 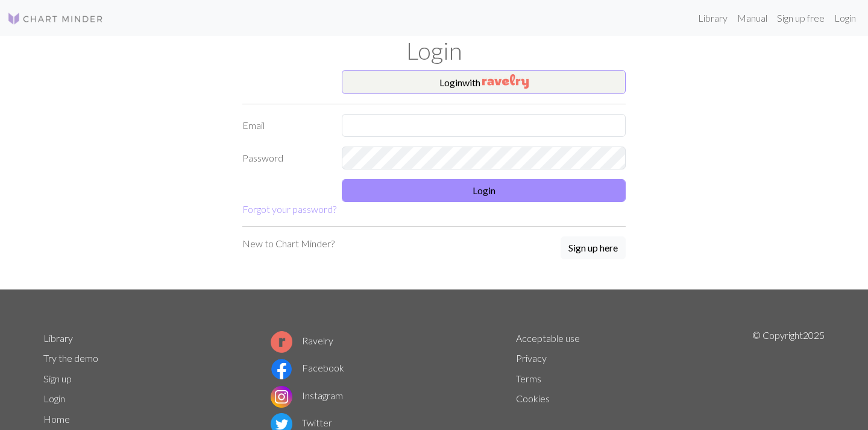 I want to click on a: Instagram, so click(x=307, y=395).